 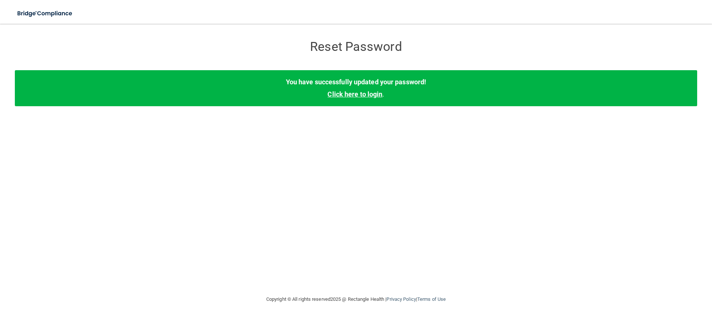 What do you see at coordinates (431, 299) in the screenshot?
I see `a: Terms of Use` at bounding box center [431, 299].